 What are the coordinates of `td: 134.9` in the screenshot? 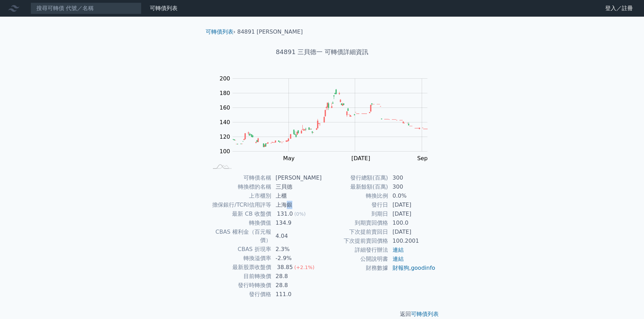 It's located at (297, 223).